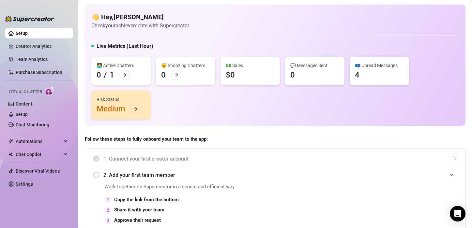 The width and height of the screenshot is (472, 228). What do you see at coordinates (315, 66) in the screenshot?
I see `div: 💬 Messages Sent` at bounding box center [315, 66].